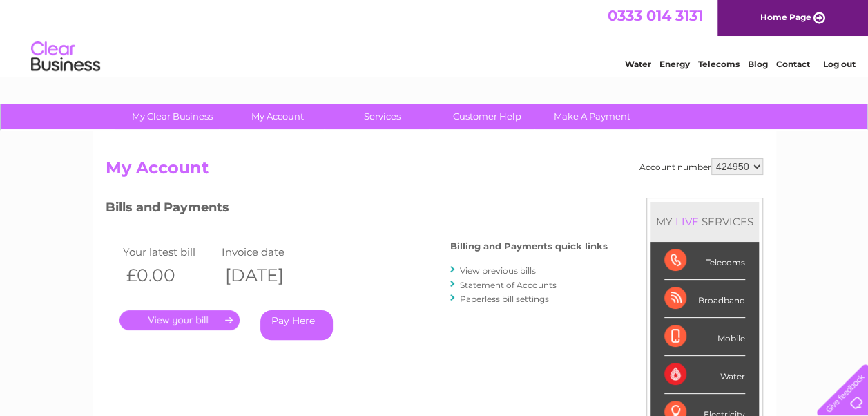  I want to click on a: Contact, so click(793, 64).